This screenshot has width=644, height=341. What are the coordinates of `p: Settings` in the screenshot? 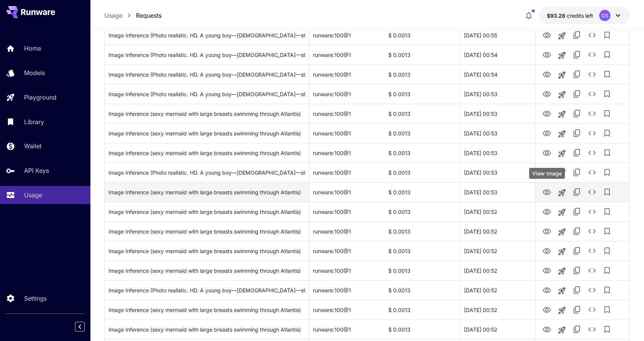 It's located at (35, 298).